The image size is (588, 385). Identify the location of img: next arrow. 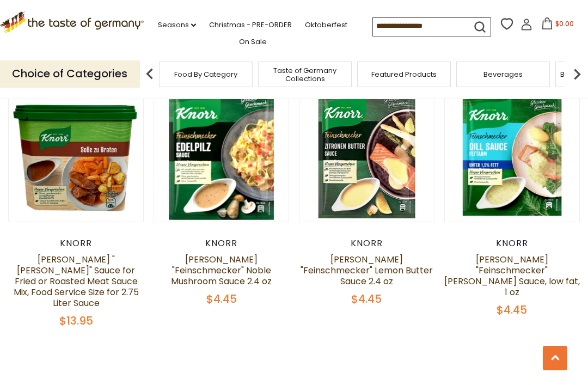
(577, 74).